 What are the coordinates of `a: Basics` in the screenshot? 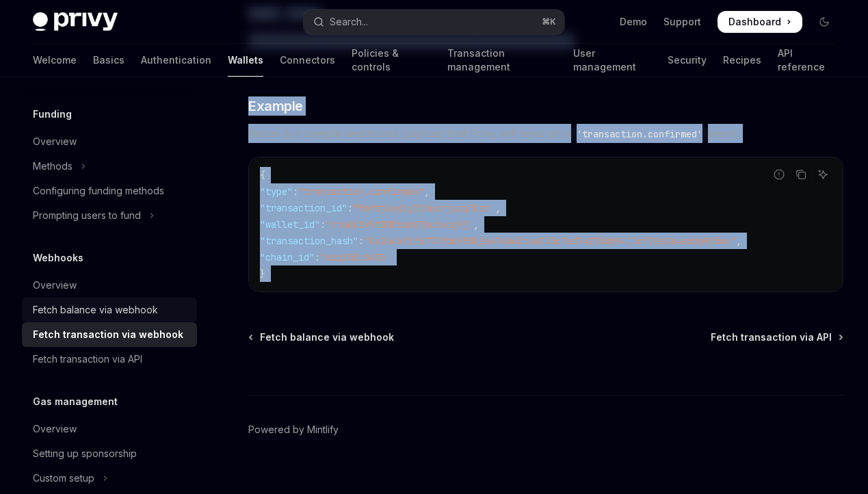 It's located at (108, 61).